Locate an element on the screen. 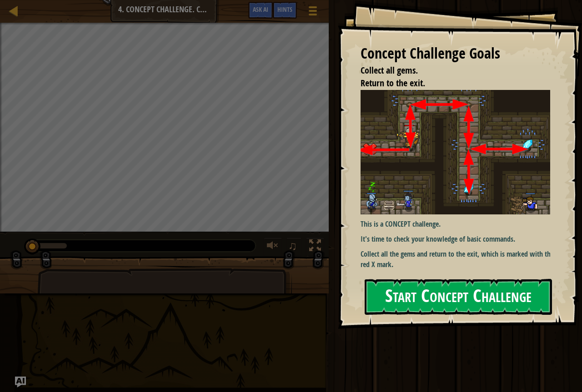 The image size is (582, 392). li: Collect all gems. is located at coordinates (448, 71).